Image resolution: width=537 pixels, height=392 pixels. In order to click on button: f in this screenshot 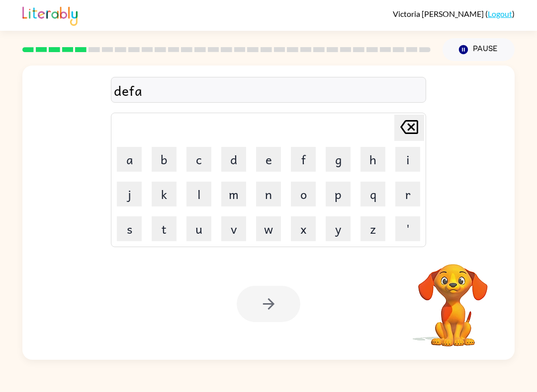, I will do `click(303, 159)`.